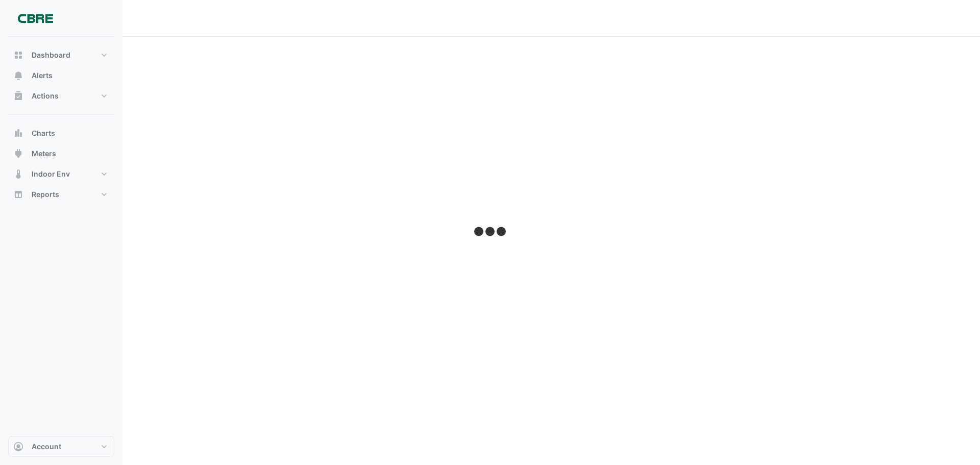 The width and height of the screenshot is (980, 465). Describe the element at coordinates (46, 447) in the screenshot. I see `span: Account` at that location.